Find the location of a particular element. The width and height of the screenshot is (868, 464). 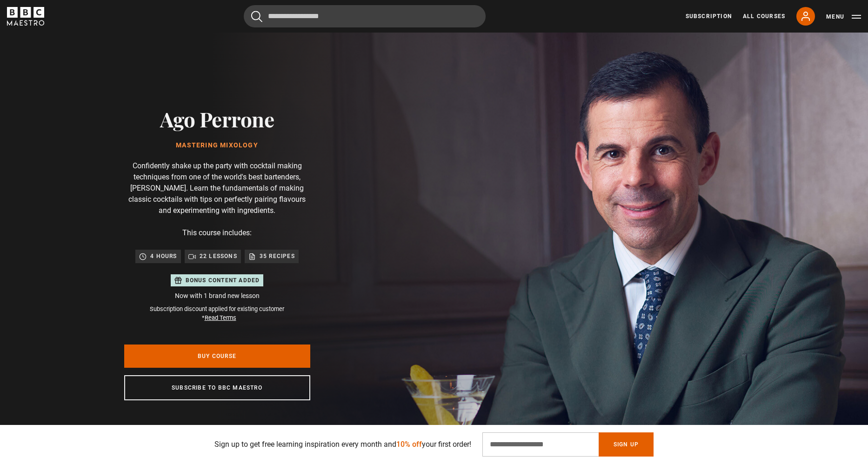

h2: Ago Perrone is located at coordinates (217, 119).